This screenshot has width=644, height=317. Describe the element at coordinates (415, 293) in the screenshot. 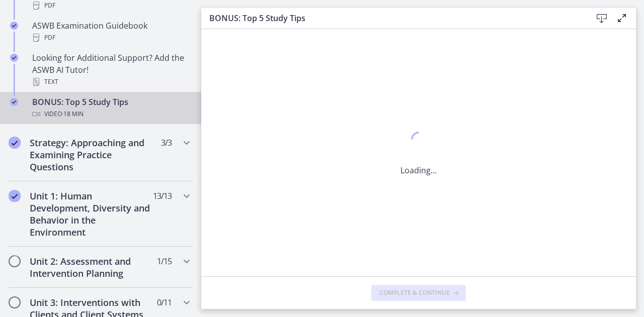

I see `span: Complete & continue` at that location.